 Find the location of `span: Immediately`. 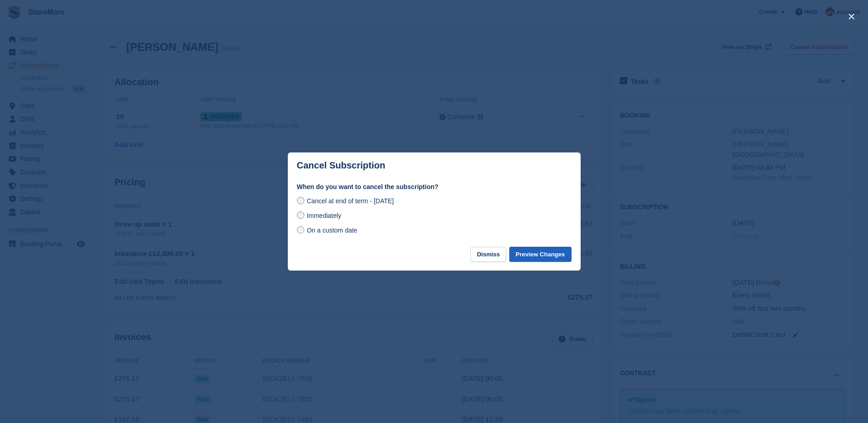

span: Immediately is located at coordinates (324, 216).